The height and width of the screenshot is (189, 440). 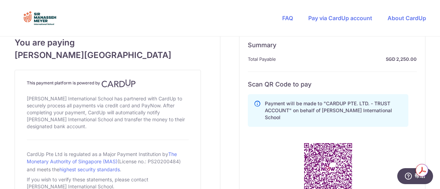 I want to click on span: Total Payable, so click(x=262, y=59).